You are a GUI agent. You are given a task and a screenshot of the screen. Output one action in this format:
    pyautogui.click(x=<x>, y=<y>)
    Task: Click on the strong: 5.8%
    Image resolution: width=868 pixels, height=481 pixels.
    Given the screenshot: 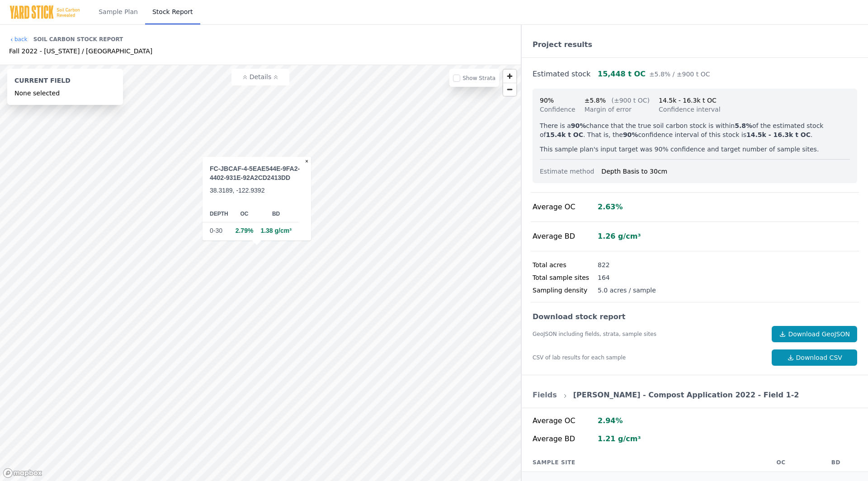 What is the action you would take?
    pyautogui.click(x=743, y=125)
    